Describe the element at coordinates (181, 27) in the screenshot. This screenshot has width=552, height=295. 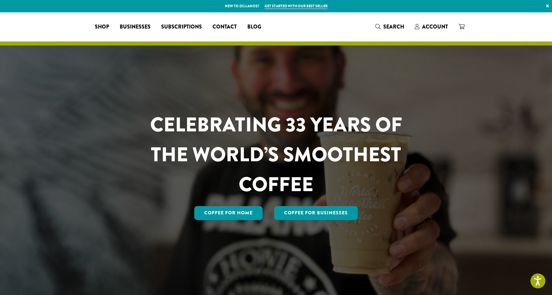
I see `span: Subscriptions` at that location.